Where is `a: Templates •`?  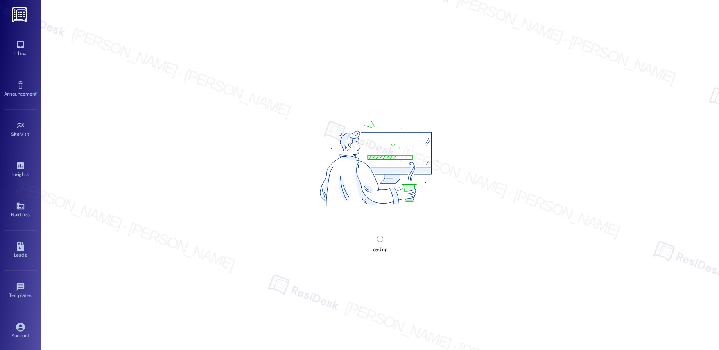
a: Templates • is located at coordinates (20, 291).